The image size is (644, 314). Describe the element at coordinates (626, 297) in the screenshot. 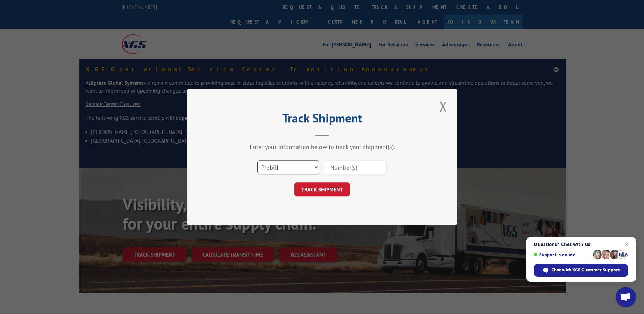

I see `a: Open chat` at that location.